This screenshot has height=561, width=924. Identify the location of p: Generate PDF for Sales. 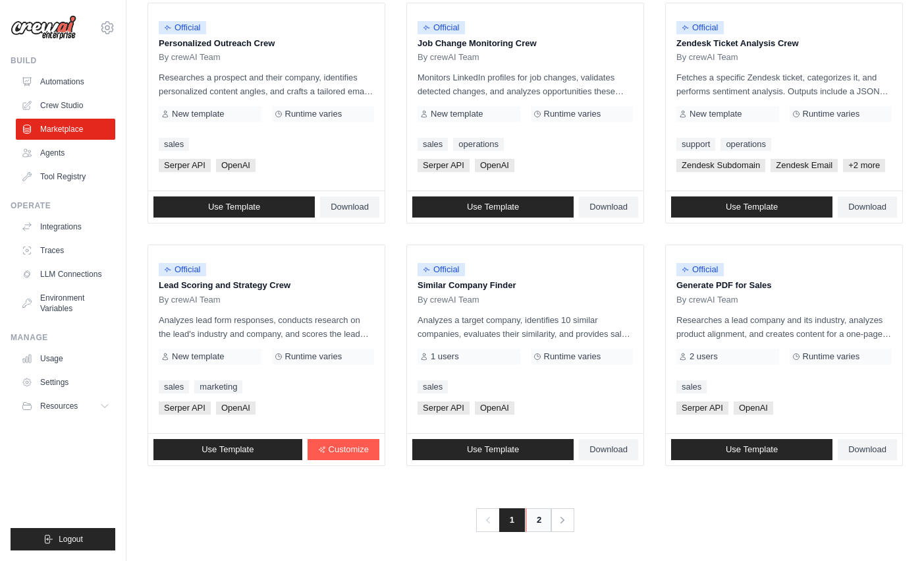
(783, 285).